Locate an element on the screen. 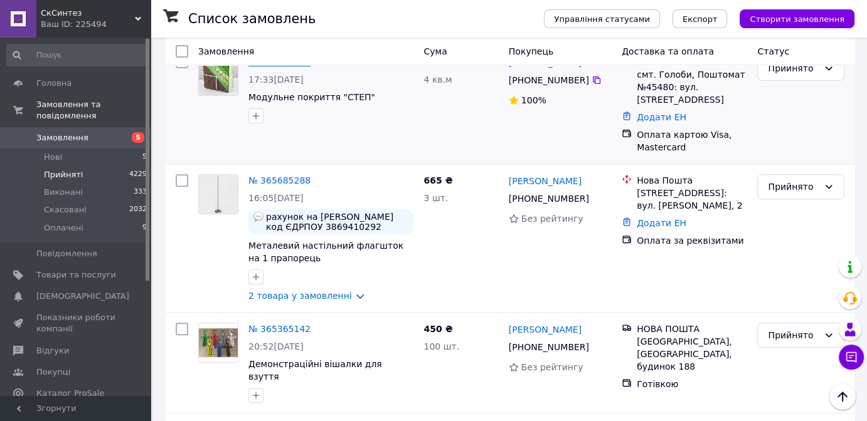 The image size is (867, 421). span: 2032 is located at coordinates (138, 210).